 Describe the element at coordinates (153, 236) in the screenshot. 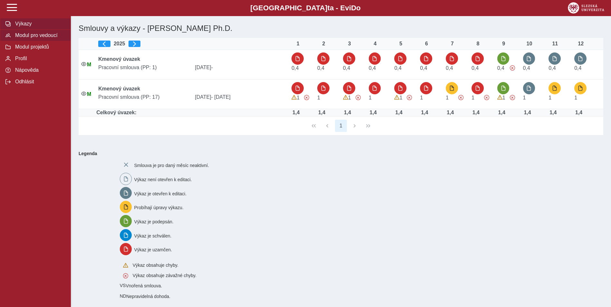

I see `span: Výkaz je schválen.` at that location.